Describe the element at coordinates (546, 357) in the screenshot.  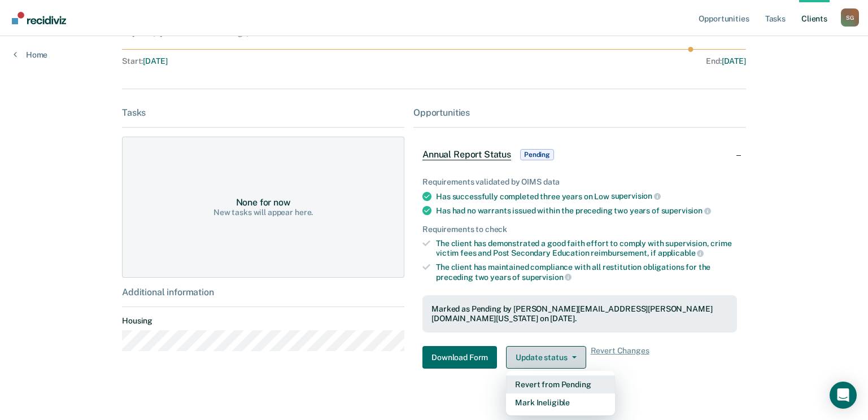
I see `button: Update status` at that location.